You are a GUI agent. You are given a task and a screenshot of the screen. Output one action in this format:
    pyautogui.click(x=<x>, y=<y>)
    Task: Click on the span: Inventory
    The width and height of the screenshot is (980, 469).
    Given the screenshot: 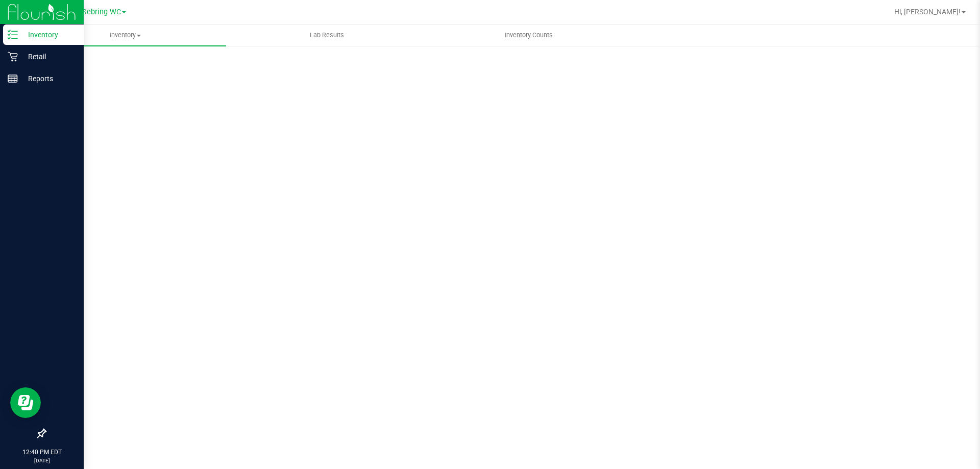 What is the action you would take?
    pyautogui.click(x=125, y=35)
    